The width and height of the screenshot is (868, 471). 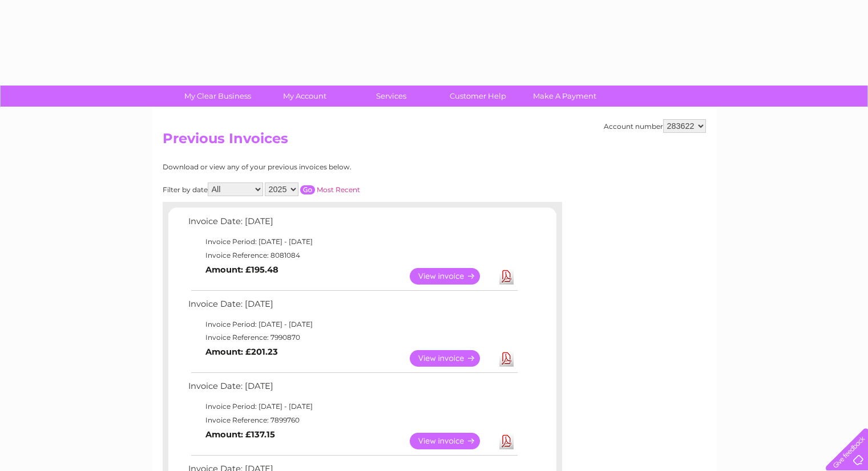 What do you see at coordinates (312, 167) in the screenshot?
I see `div: Download or view any of your previous invoices below.` at bounding box center [312, 167].